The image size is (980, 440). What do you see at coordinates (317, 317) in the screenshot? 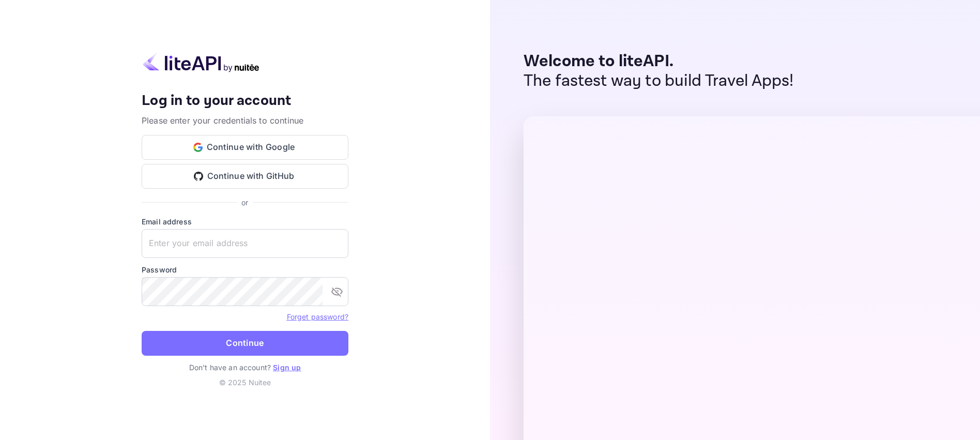
I see `a: Forget password?` at bounding box center [317, 317].